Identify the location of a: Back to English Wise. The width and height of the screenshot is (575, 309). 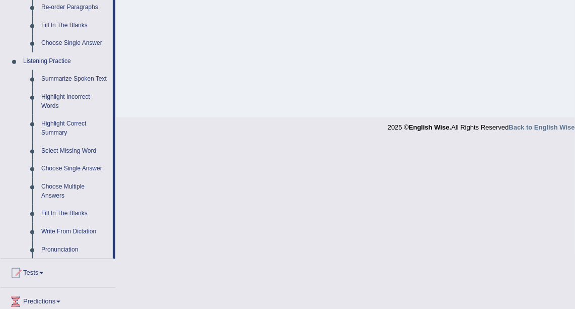
(542, 127).